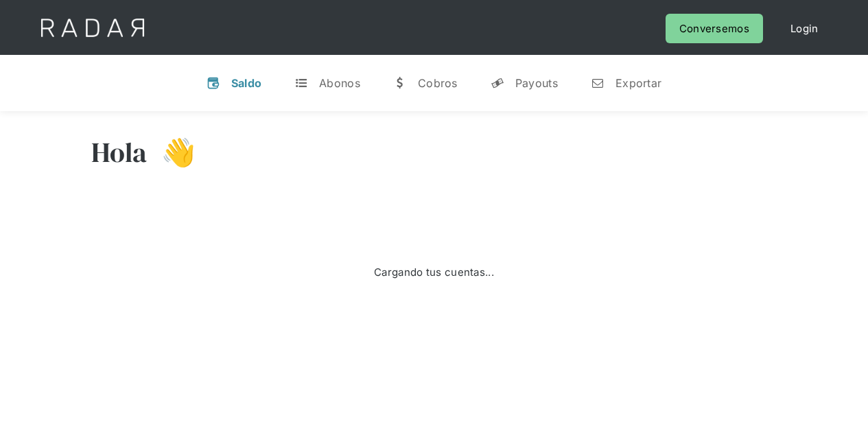 Image resolution: width=868 pixels, height=433 pixels. Describe the element at coordinates (598, 83) in the screenshot. I see `div: n` at that location.